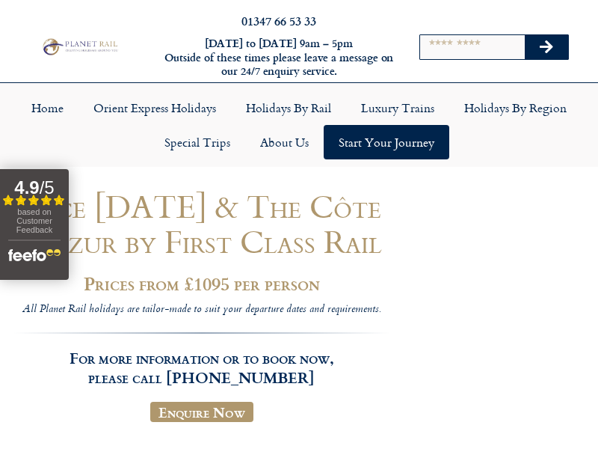 This screenshot has height=449, width=598. What do you see at coordinates (515, 108) in the screenshot?
I see `a: Holidays by Region` at bounding box center [515, 108].